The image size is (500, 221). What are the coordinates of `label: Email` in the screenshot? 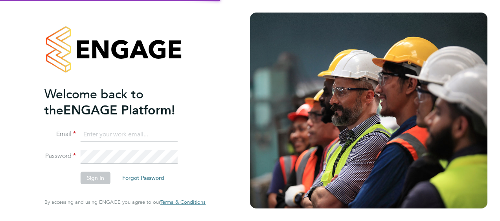 It's located at (60, 134).